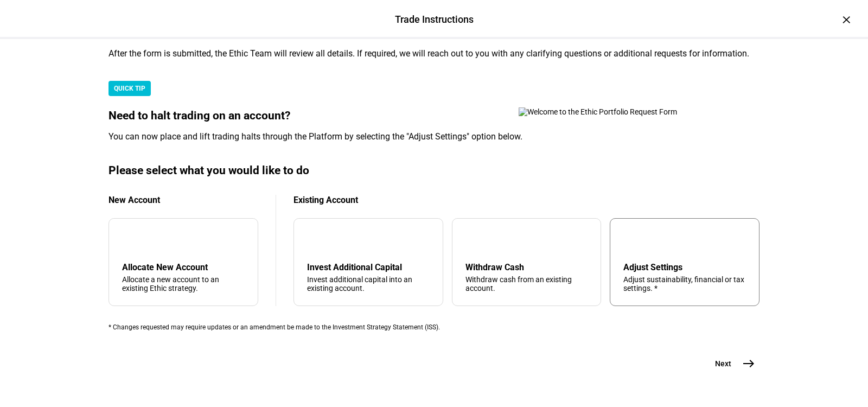 Image resolution: width=868 pixels, height=407 pixels. Describe the element at coordinates (434, 54) in the screenshot. I see `div: After the form is submitted, the Ethic Team will review all details. If required, we will reach o...` at that location.